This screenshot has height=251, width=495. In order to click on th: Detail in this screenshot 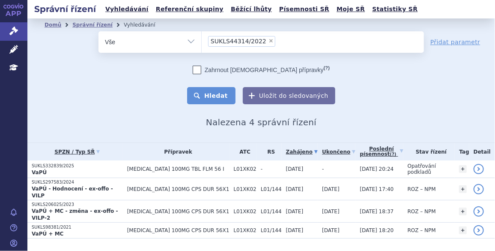, I will do `click(482, 151)`.